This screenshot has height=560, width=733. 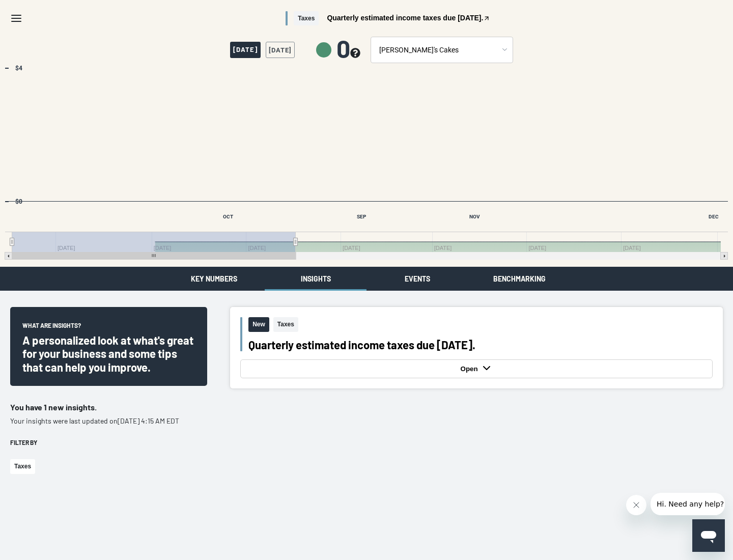 I want to click on button: Insights, so click(x=315, y=278).